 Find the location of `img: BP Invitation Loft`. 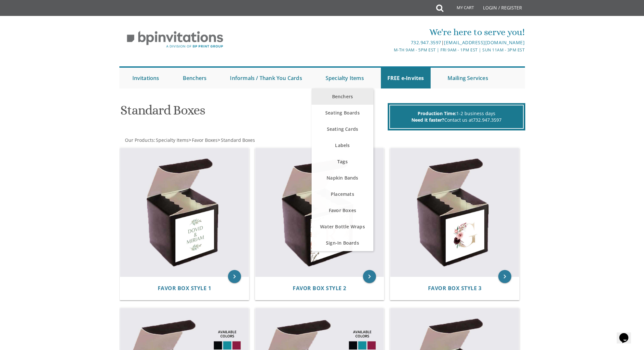

img: BP Invitation Loft is located at coordinates (175, 39).